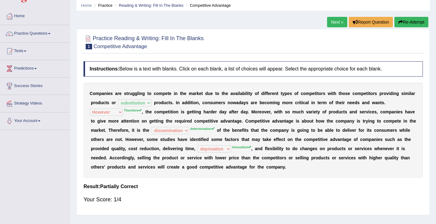 Image resolution: width=436 pixels, height=224 pixels. Describe the element at coordinates (337, 22) in the screenshot. I see `a: Next »` at that location.